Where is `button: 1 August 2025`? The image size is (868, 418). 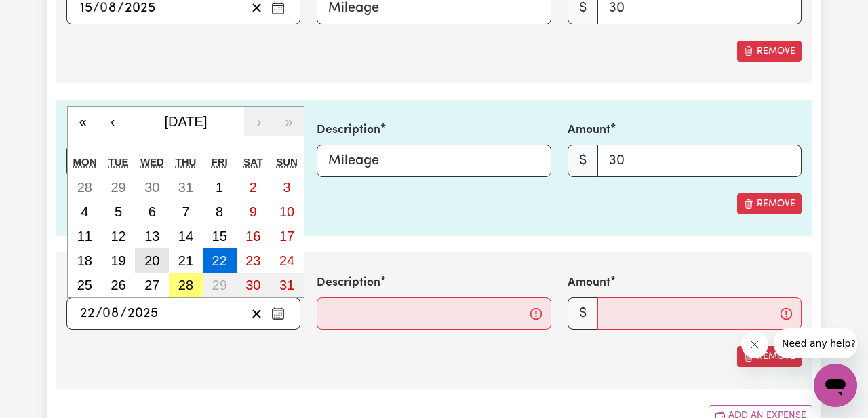
button: 1 August 2025 is located at coordinates (220, 188).